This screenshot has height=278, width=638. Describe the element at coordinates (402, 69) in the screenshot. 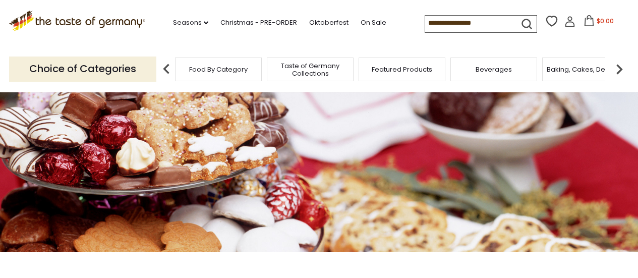

I see `span: Featured Products` at that location.